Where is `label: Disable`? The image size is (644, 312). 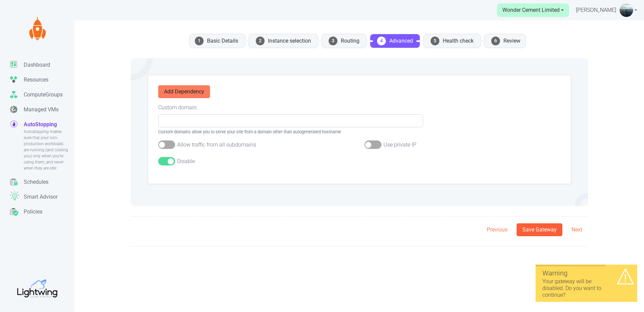 label: Disable is located at coordinates (186, 161).